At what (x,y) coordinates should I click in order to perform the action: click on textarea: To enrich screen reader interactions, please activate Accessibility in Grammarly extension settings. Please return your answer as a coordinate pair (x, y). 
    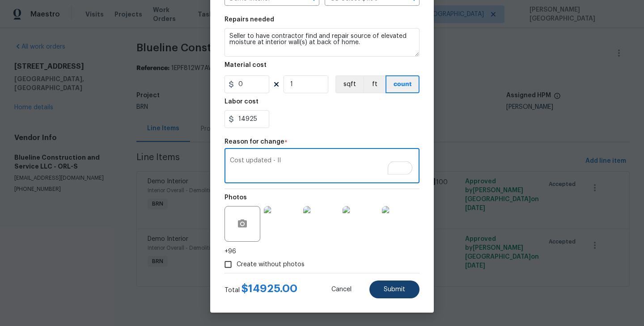
    Looking at the image, I should click on (322, 167).